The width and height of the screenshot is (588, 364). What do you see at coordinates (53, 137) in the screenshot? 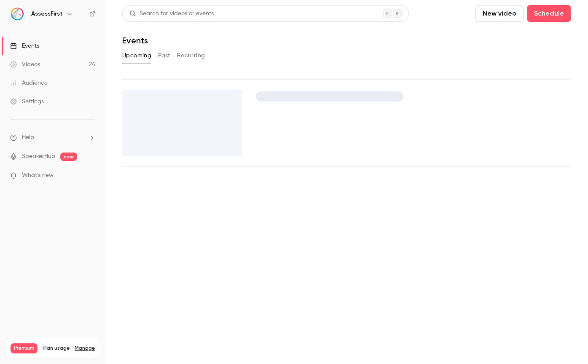
I see `li: help-dropdown-opener` at bounding box center [53, 137].